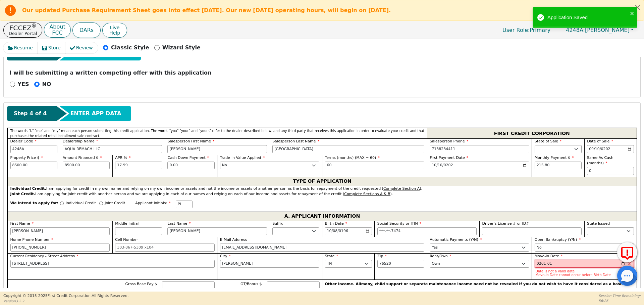 The image size is (644, 306). Describe the element at coordinates (23, 194) in the screenshot. I see `strong: Joint Credit.` at that location.